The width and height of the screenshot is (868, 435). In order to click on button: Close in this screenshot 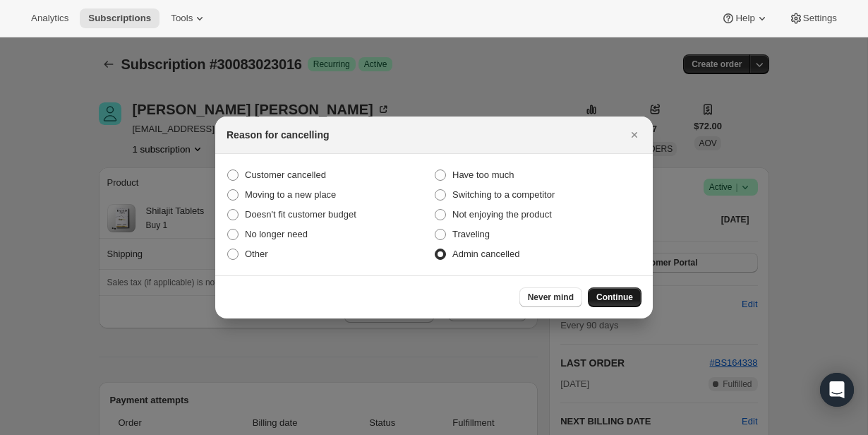, I will do `click(634, 135)`.